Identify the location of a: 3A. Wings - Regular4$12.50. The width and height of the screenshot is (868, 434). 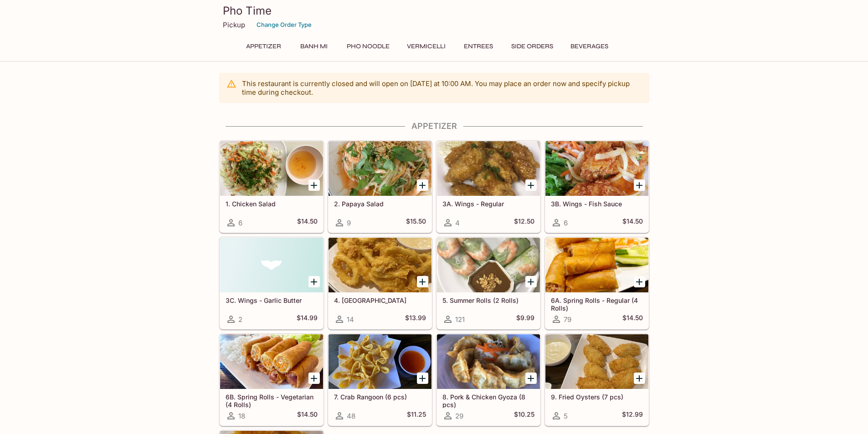
(488, 187).